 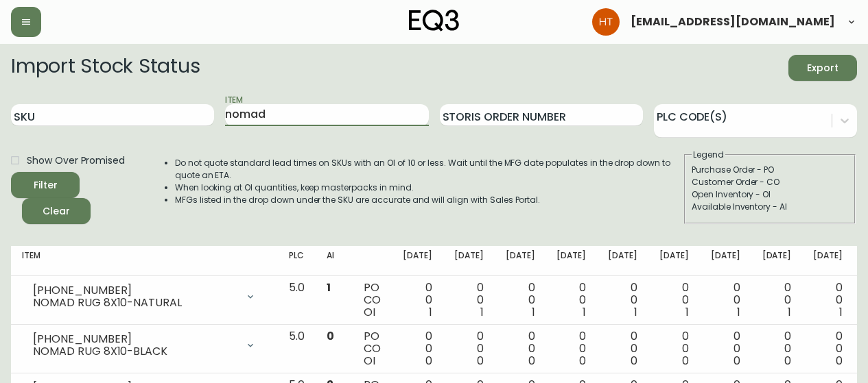 What do you see at coordinates (144, 261) in the screenshot?
I see `th: Item` at bounding box center [144, 261].